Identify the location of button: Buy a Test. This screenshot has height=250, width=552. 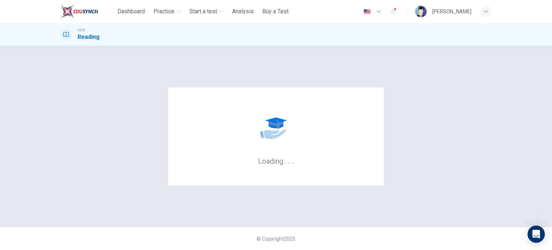
(275, 12).